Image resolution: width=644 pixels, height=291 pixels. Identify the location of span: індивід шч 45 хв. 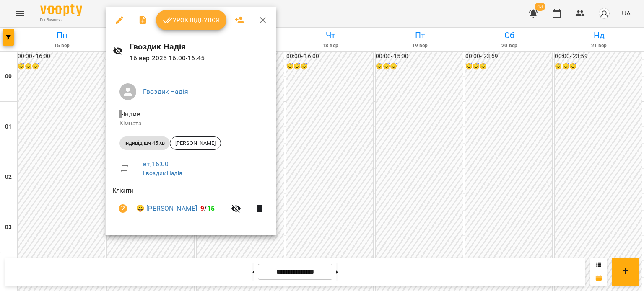
(145, 143).